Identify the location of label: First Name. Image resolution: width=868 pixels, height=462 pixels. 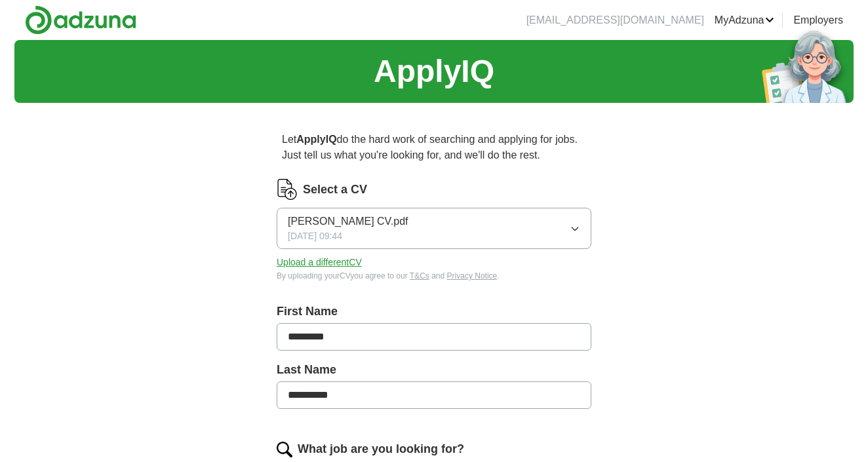
(434, 311).